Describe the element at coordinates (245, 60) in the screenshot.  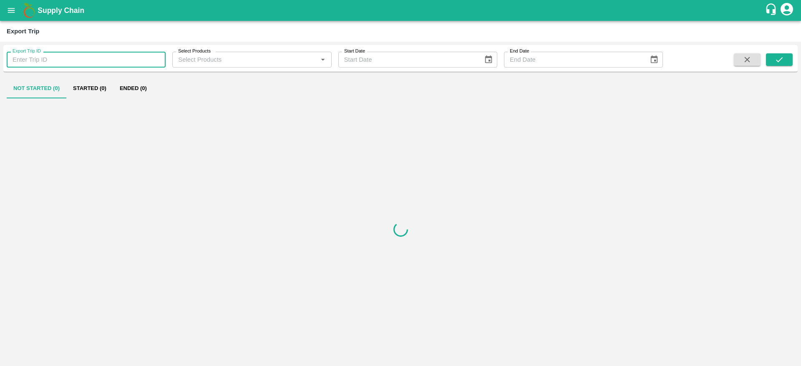
I see `input: Select Products` at that location.